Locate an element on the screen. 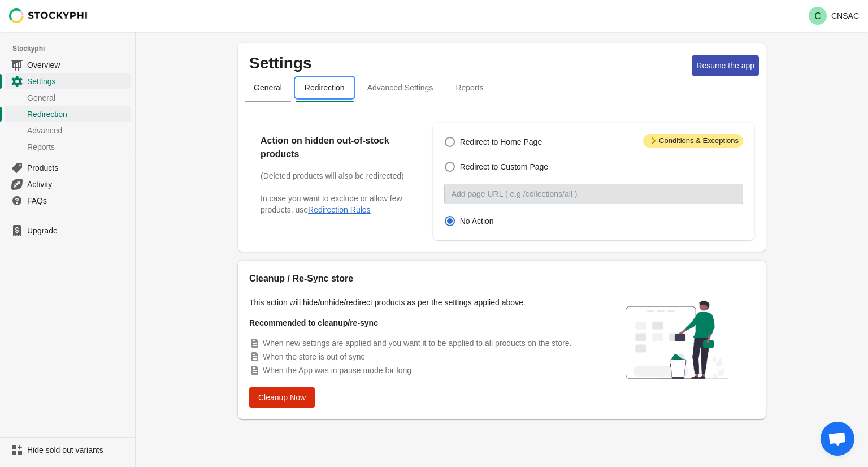 This screenshot has width=868, height=467. button: general is located at coordinates (268, 88).